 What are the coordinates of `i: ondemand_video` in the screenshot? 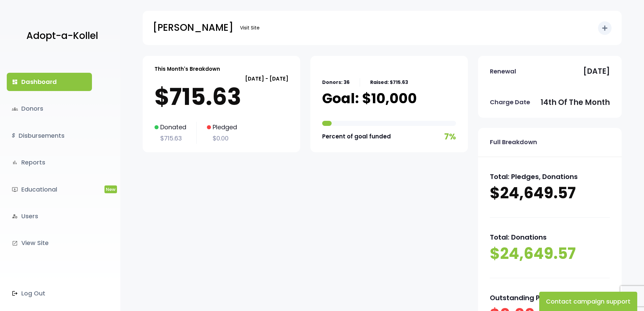 It's located at (15, 190).